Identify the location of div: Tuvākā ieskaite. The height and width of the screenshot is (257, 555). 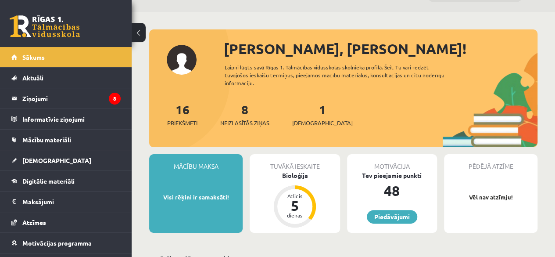
(294, 162).